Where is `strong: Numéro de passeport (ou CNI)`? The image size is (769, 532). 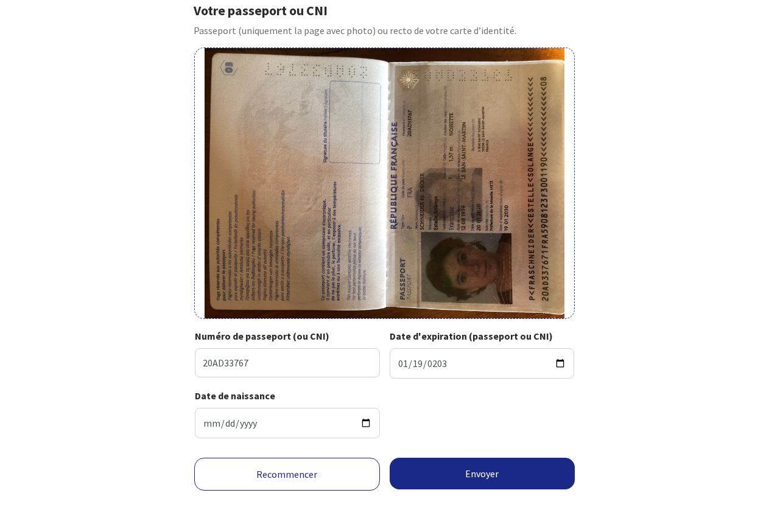 strong: Numéro de passeport (ou CNI) is located at coordinates (261, 336).